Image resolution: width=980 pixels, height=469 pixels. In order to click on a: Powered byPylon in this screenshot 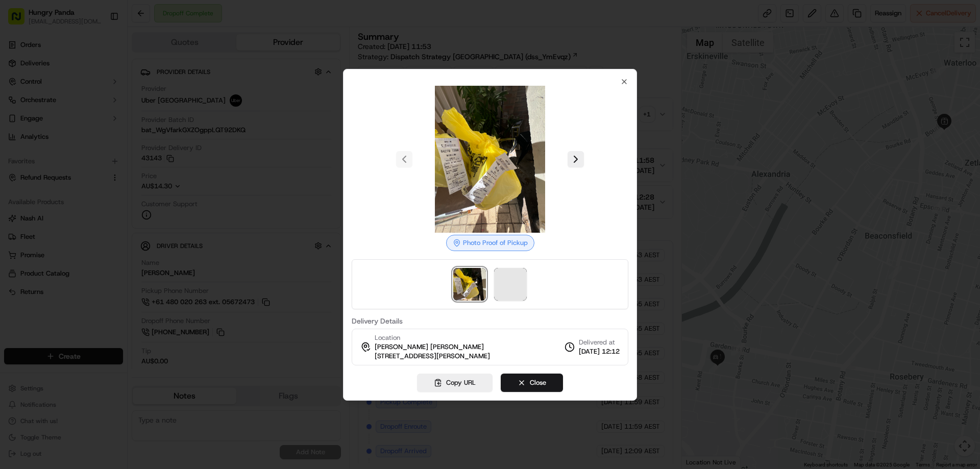, I will do `click(97, 40)`.